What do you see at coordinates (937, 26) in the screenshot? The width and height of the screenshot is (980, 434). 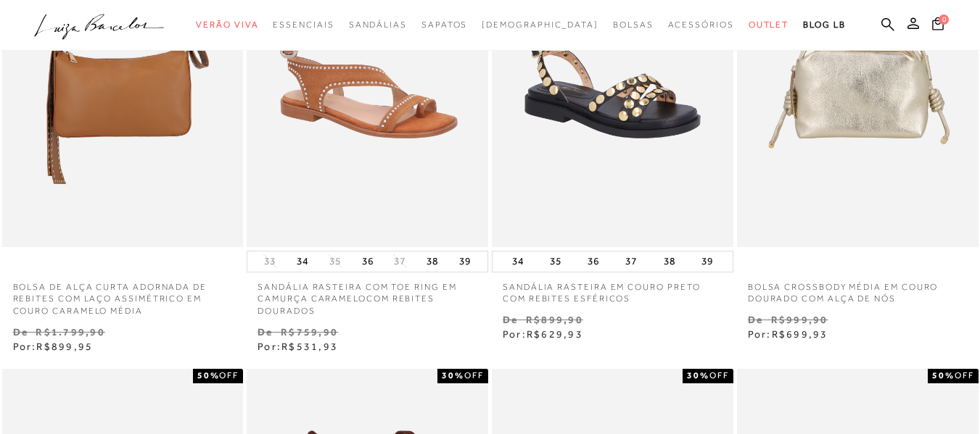 I see `button: 0` at bounding box center [937, 26].